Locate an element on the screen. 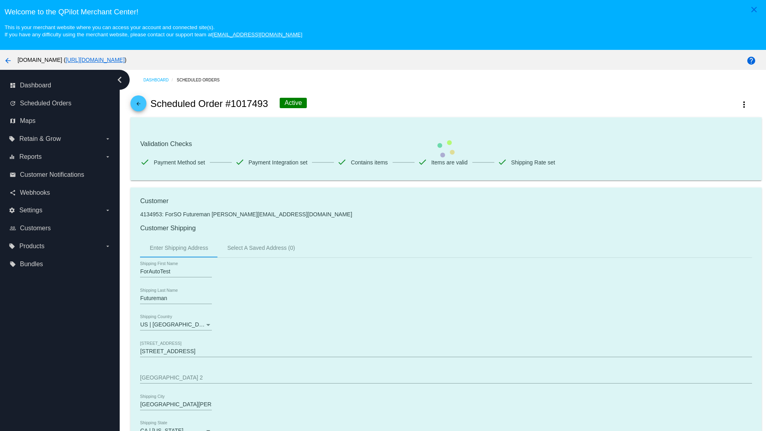 Image resolution: width=766 pixels, height=431 pixels. i: chevron_left is located at coordinates (120, 80).